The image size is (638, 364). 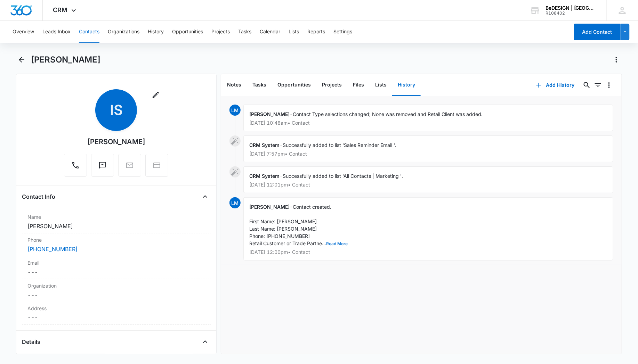 I want to click on a: Call, so click(x=76, y=167).